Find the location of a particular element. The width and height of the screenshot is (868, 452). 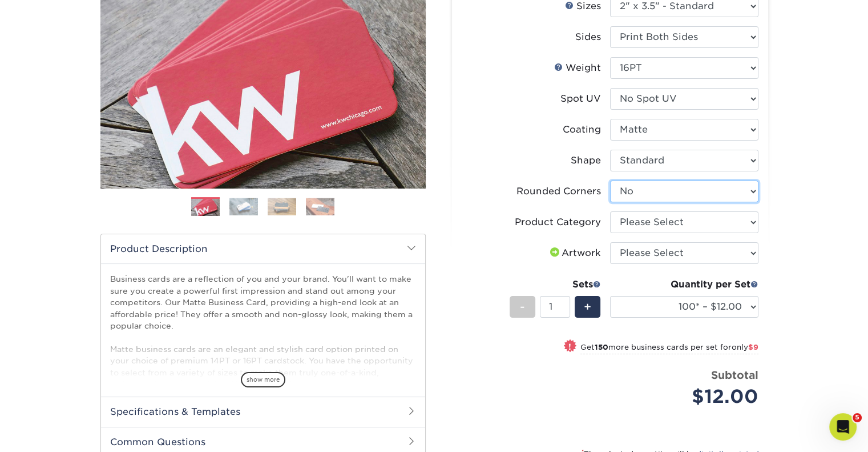

div: Quantity per Set is located at coordinates (684, 284).